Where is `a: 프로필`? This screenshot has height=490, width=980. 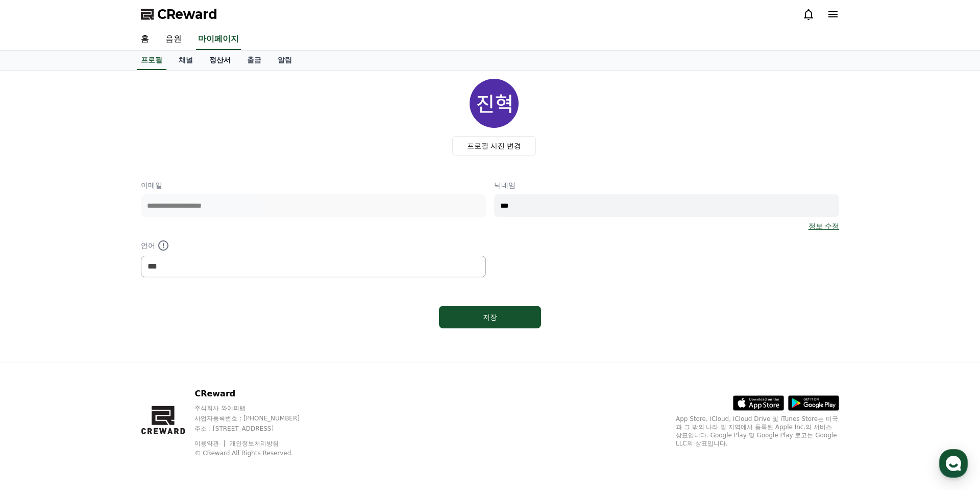 a: 프로필 is located at coordinates (151, 61).